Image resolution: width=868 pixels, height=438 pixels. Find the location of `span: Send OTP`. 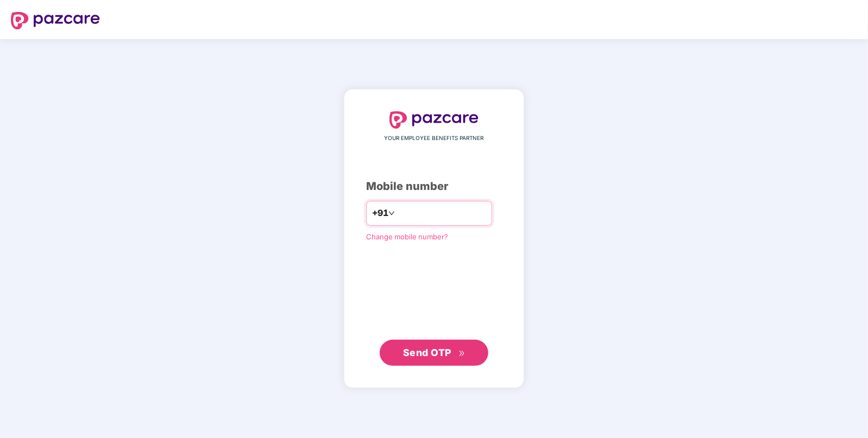

span: Send OTP is located at coordinates (427, 352).